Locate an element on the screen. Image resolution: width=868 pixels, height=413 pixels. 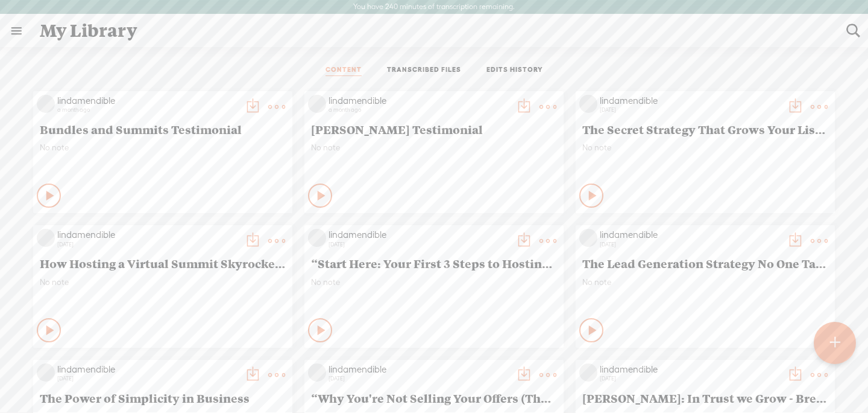
span: “Why You're Not Selling Your Offers (The Invisible Roadblocks)” is located at coordinates (434, 398).